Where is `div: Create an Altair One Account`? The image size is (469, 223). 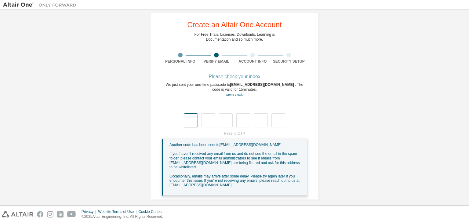
div: Create an Altair One Account is located at coordinates (234, 25).